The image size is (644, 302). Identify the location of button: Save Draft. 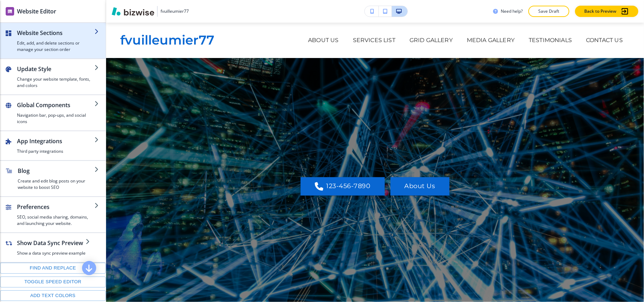
(549, 11).